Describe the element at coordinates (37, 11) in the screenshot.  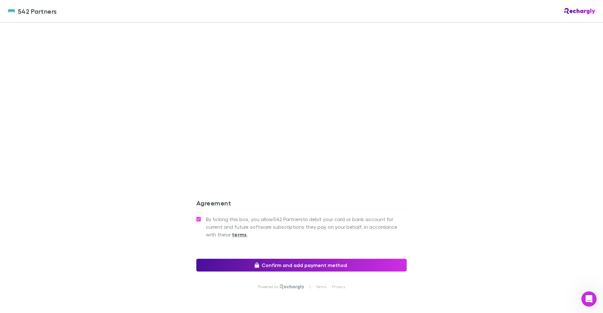
I see `span: 542 Partners` at that location.